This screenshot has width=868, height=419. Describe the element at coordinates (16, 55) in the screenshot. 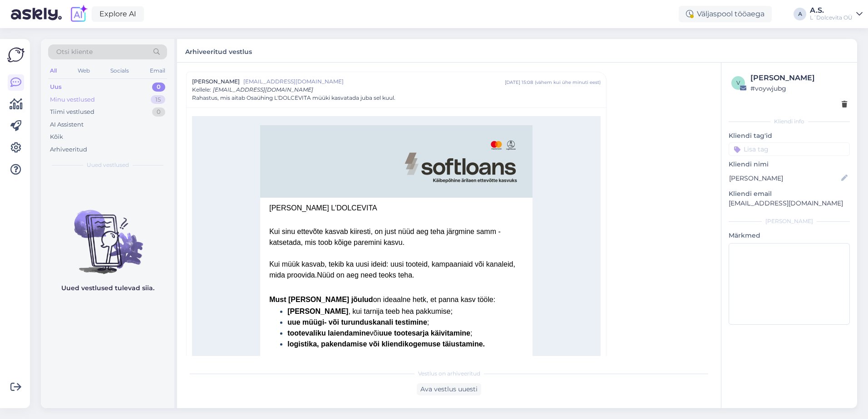

I see `img: Askly Logo` at that location.